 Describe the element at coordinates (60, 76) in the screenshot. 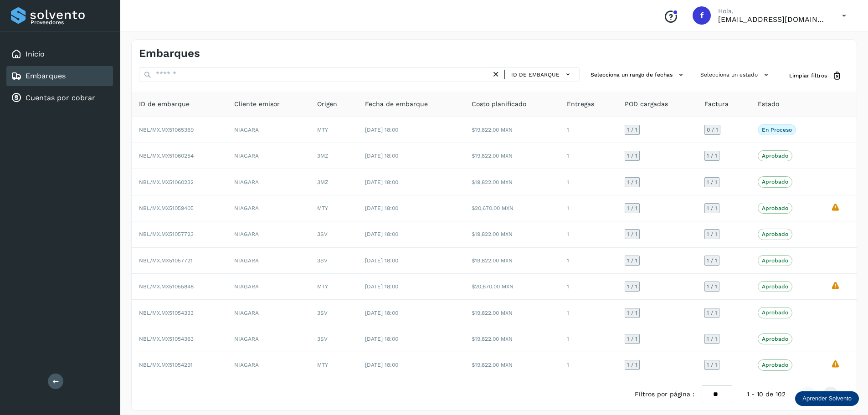

I see `div: Embarques` at that location.